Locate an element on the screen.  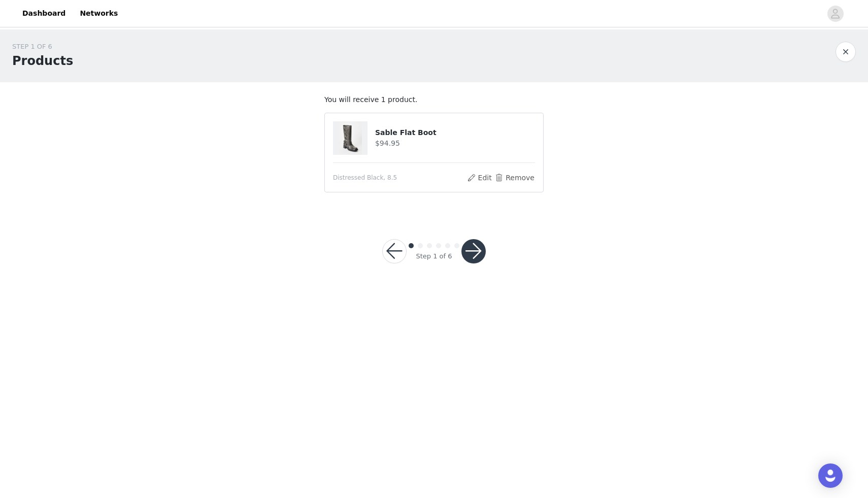
span: Distressed Black, 8.5 is located at coordinates (365, 178).